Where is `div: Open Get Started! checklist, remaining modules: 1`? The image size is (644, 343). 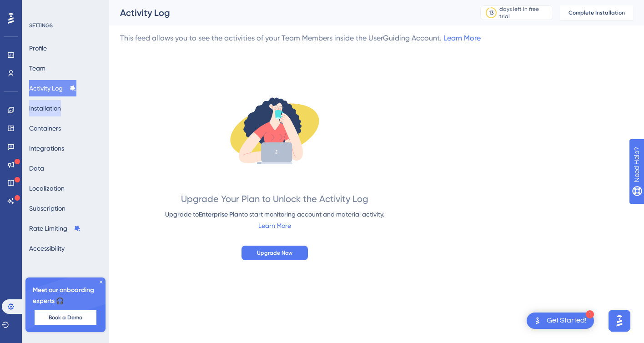
div: Open Get Started! checklist, remaining modules: 1 is located at coordinates (560, 321).